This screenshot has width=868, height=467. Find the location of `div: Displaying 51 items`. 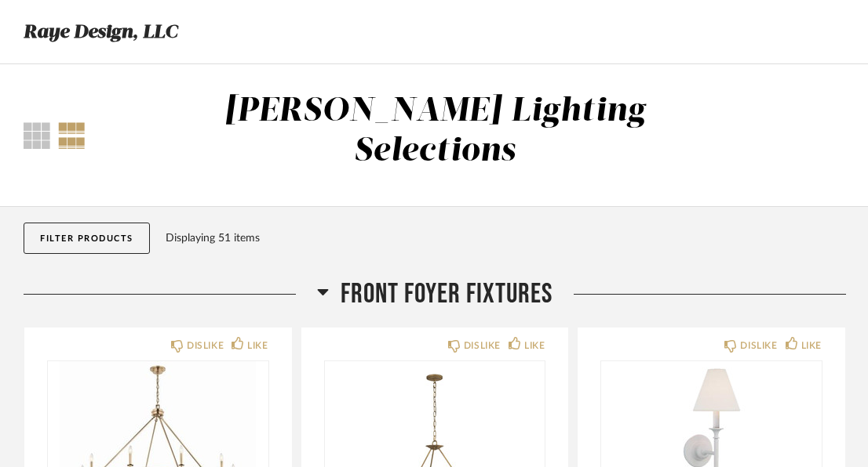

div: Displaying 51 items is located at coordinates (502, 238).